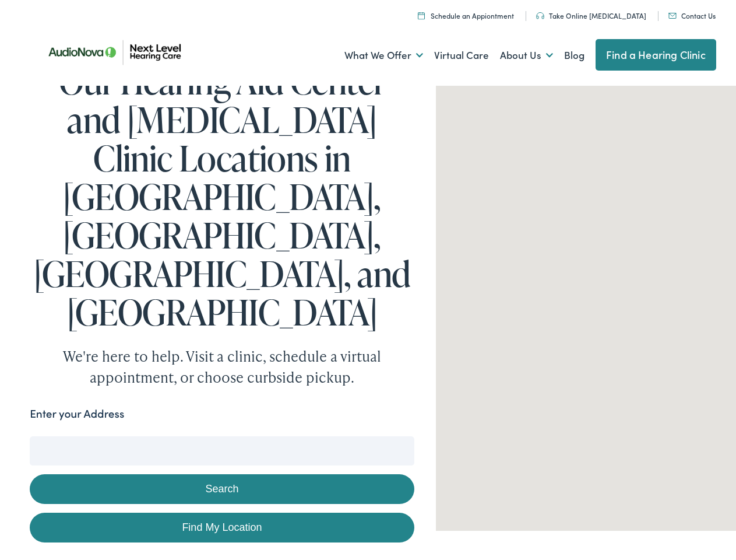 The width and height of the screenshot is (736, 560). I want to click on a: Blog, so click(574, 52).